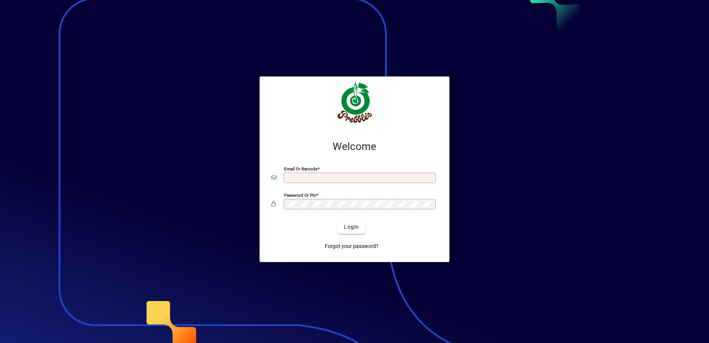  Describe the element at coordinates (351, 227) in the screenshot. I see `button: Login` at that location.